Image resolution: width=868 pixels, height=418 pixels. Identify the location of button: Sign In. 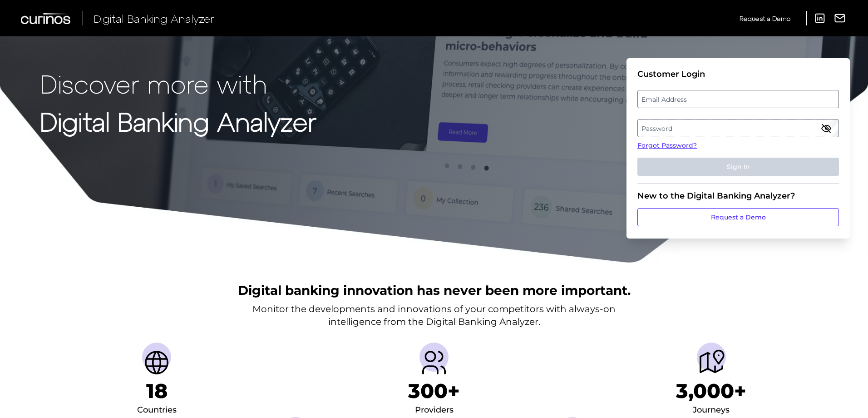
(738, 167).